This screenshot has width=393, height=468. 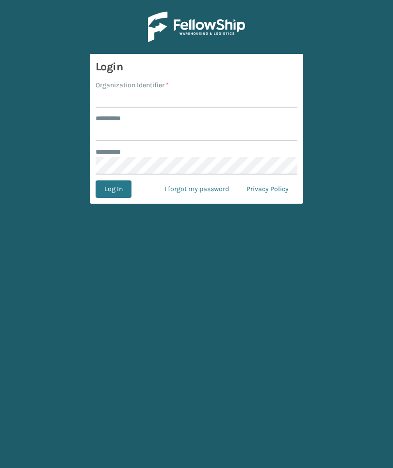 I want to click on label: Organization Identifier, so click(x=132, y=85).